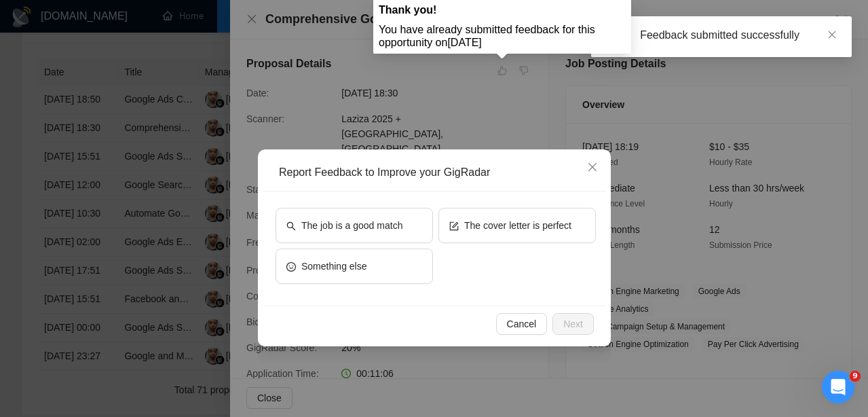 This screenshot has width=868, height=417. Describe the element at coordinates (354, 225) in the screenshot. I see `button: searchThe job is a good match` at that location.